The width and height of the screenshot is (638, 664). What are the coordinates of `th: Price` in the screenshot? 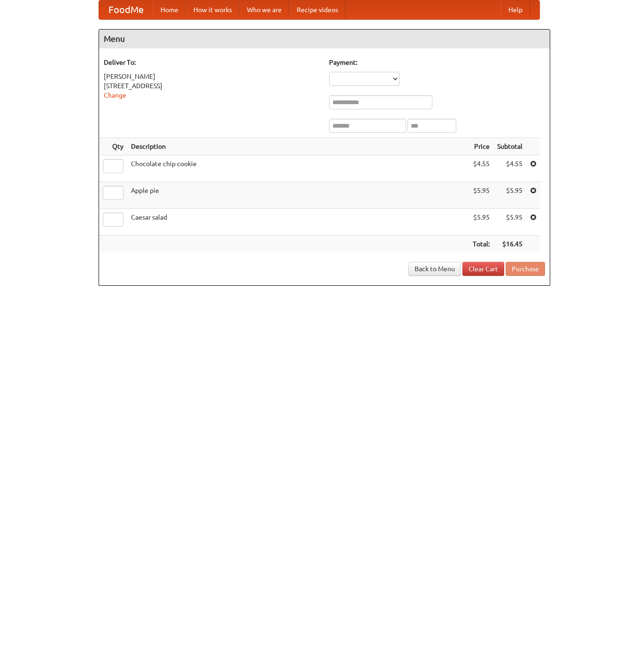 It's located at (481, 146).